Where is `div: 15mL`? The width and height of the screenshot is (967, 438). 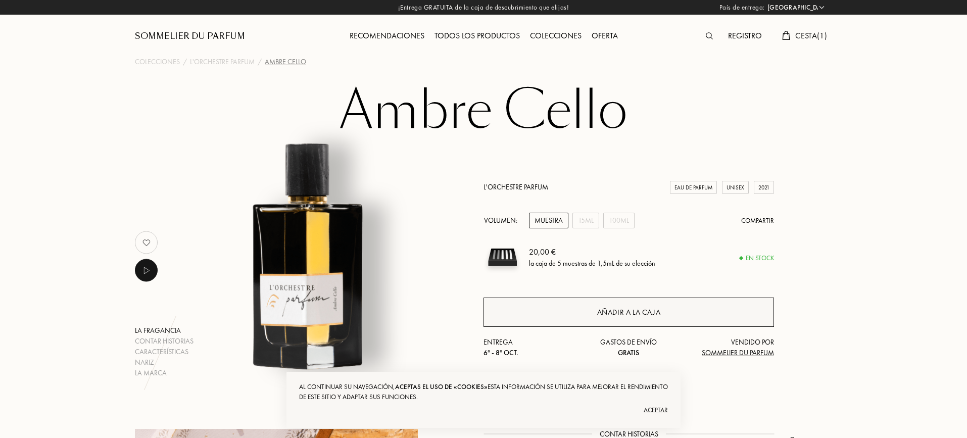 div: 15mL is located at coordinates (586, 220).